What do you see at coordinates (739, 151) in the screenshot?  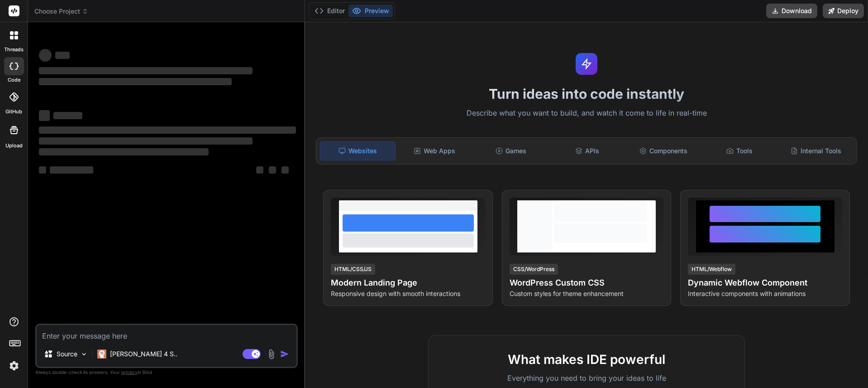 I see `div: Tools` at bounding box center [739, 151].